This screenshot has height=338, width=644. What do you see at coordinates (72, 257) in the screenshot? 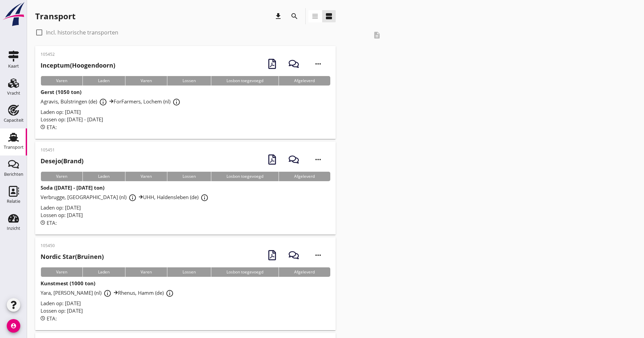
I see `h2: (Bruinen)` at bounding box center [72, 257].